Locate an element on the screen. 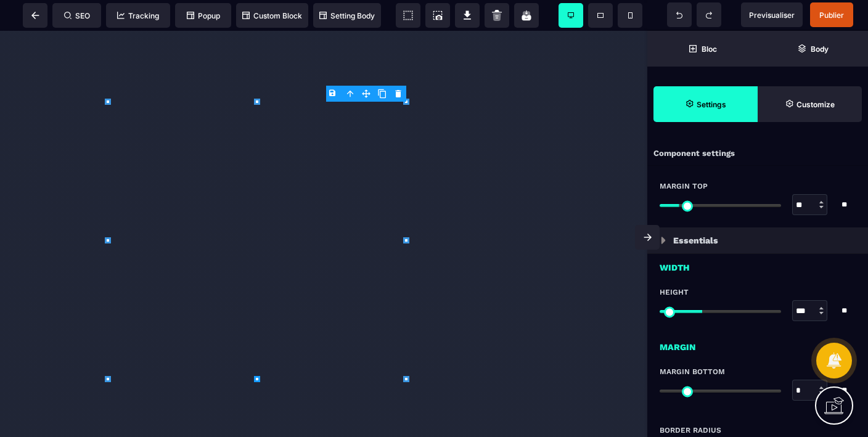  span: Settings is located at coordinates (705, 104).